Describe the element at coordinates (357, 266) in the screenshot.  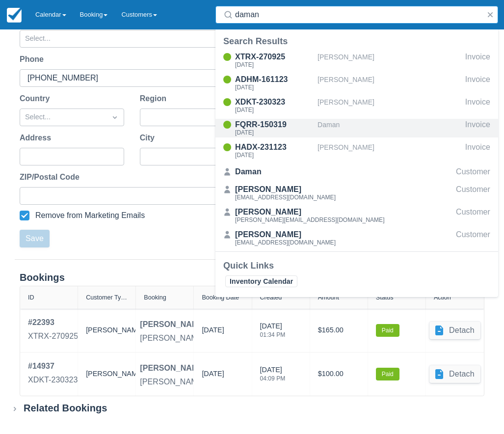
I see `div: Quick Links` at that location.